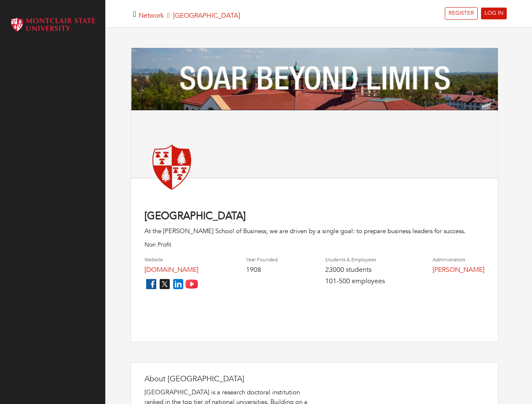 This screenshot has height=404, width=532. Describe the element at coordinates (314, 245) in the screenshot. I see `p: Non Profit` at that location.